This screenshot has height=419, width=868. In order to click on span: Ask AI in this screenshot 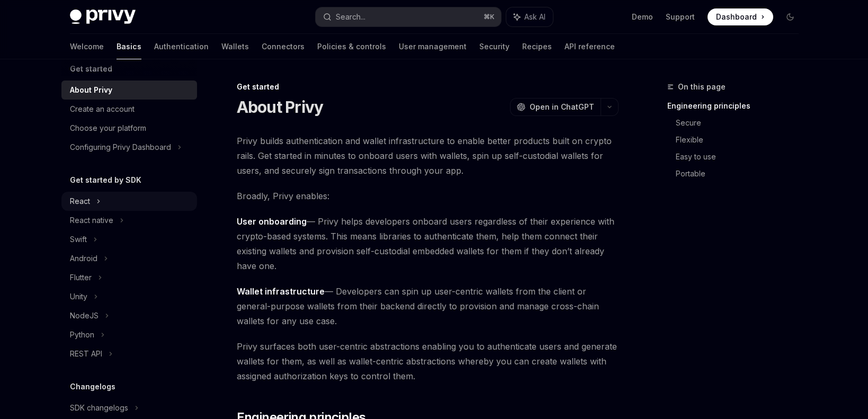, I will do `click(535, 17)`.